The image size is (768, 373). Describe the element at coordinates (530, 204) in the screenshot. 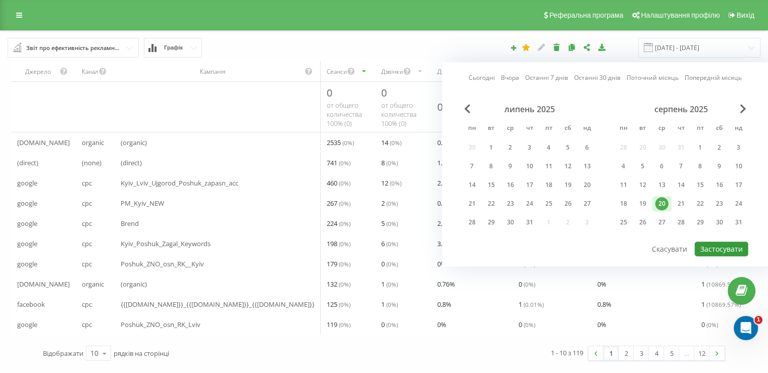

I see `div: 24` at that location.